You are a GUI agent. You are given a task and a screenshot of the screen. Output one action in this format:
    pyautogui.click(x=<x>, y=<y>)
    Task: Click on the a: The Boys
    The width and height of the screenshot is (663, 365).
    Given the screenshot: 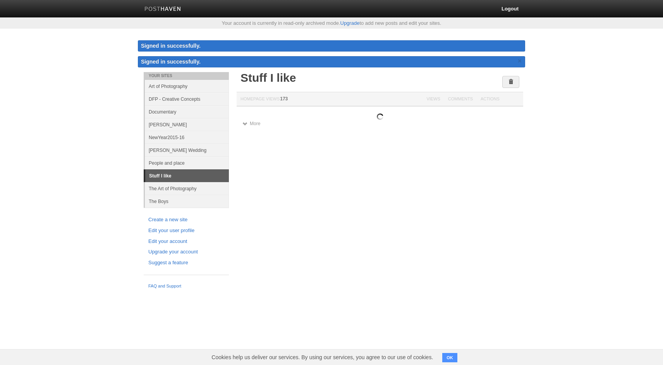 What is the action you would take?
    pyautogui.click(x=187, y=201)
    